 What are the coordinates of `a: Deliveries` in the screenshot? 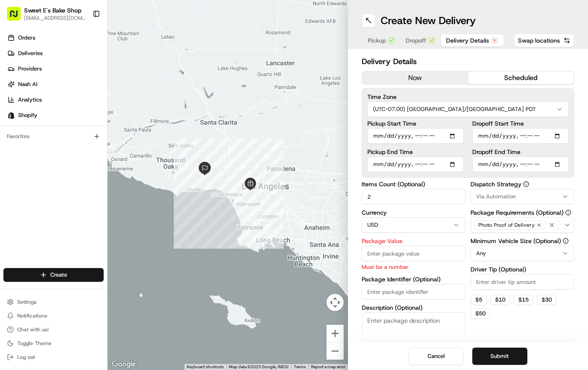 It's located at (55, 53).